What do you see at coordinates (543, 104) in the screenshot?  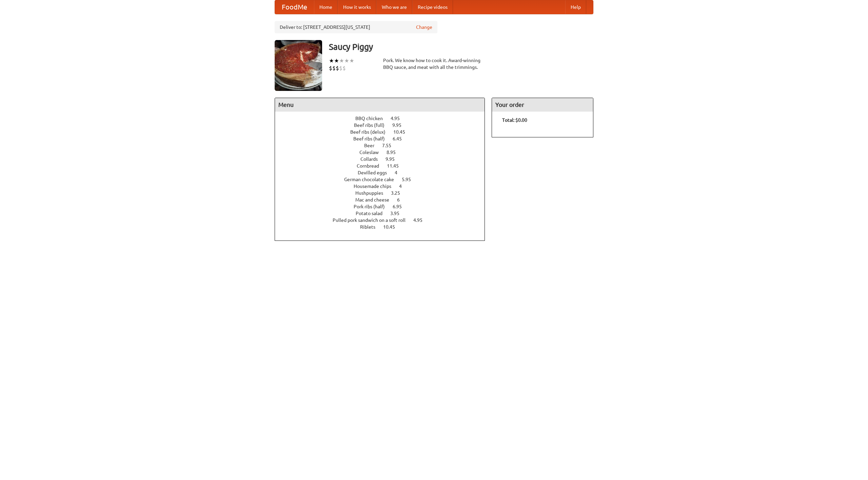 I see `h4: Your order` at bounding box center [543, 104].